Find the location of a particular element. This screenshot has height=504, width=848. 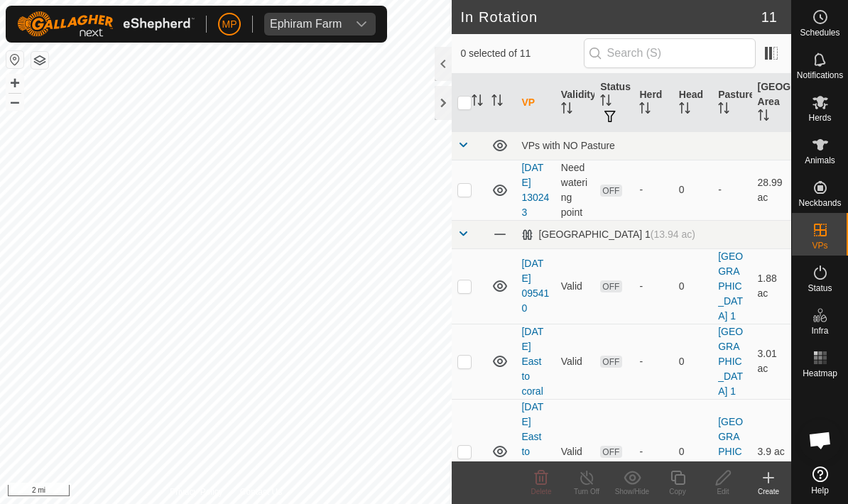

span: Status is located at coordinates (819, 288).